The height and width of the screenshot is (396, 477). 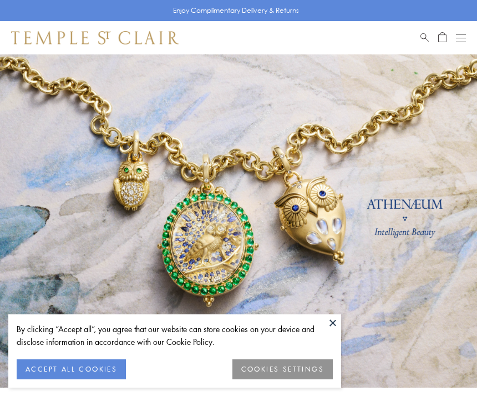 I want to click on a: Open Shopping Bag, so click(x=442, y=38).